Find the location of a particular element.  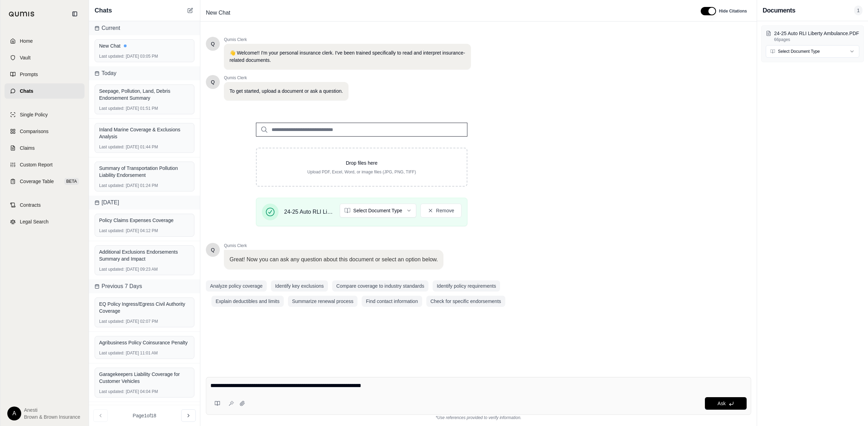

div: Edit Title is located at coordinates (448, 13).